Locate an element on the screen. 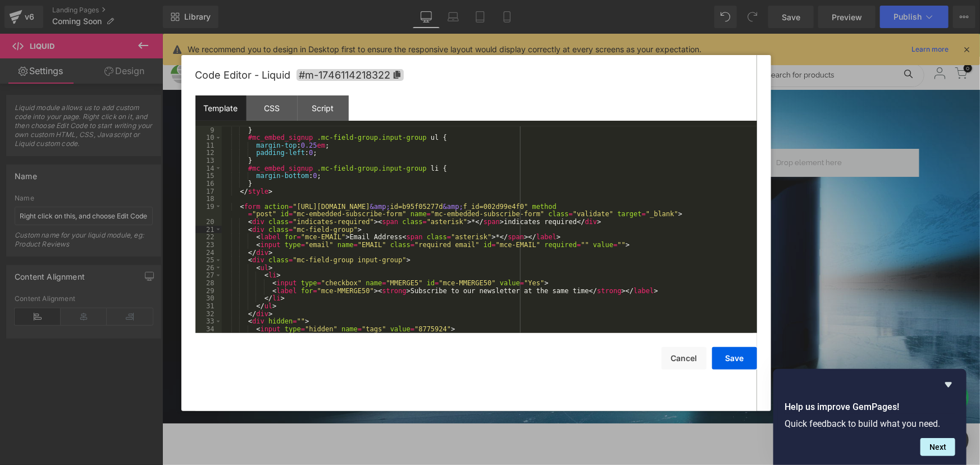 The width and height of the screenshot is (980, 465). div: 31 is located at coordinates (208, 306).